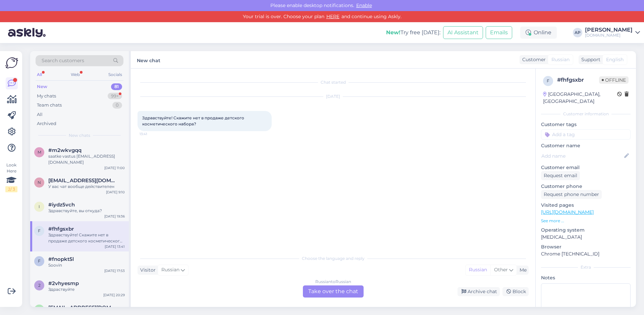  Describe the element at coordinates (393, 32) in the screenshot. I see `b: New!` at that location.